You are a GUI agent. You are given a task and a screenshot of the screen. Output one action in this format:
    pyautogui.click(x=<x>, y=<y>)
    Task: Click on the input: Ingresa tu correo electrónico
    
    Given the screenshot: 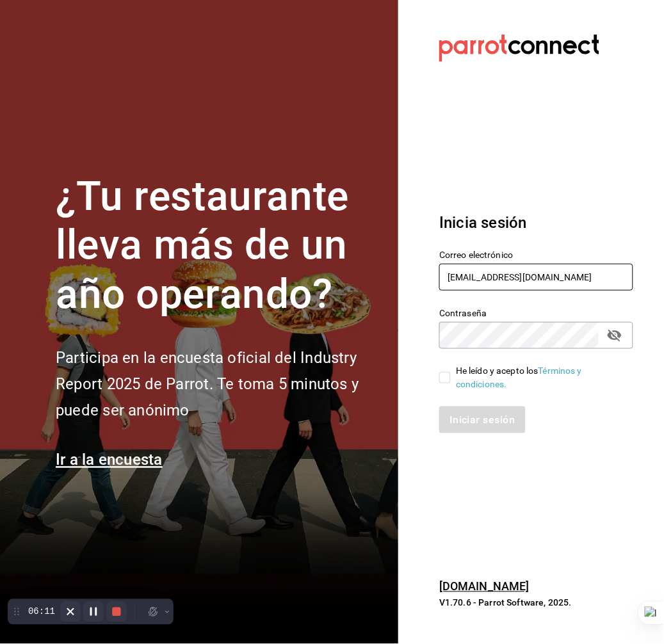 What is the action you would take?
    pyautogui.click(x=536, y=277)
    